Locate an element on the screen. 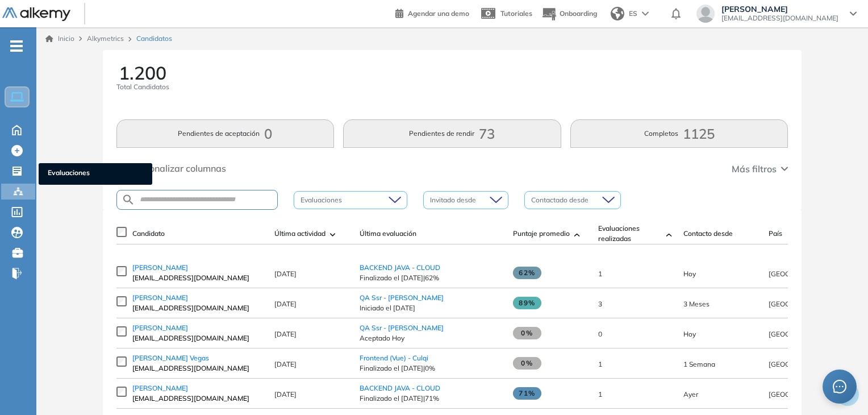 Image resolution: width=868 pixels, height=415 pixels. span: Alkymetrics is located at coordinates (105, 38).